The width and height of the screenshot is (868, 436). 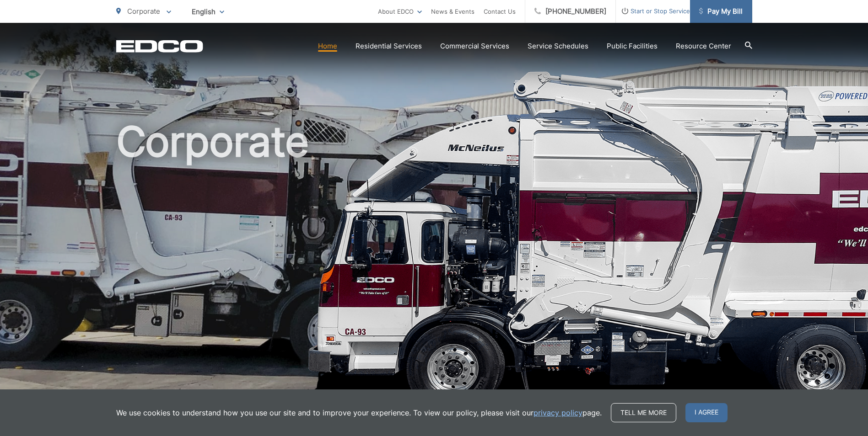 I want to click on span: English, so click(x=208, y=12).